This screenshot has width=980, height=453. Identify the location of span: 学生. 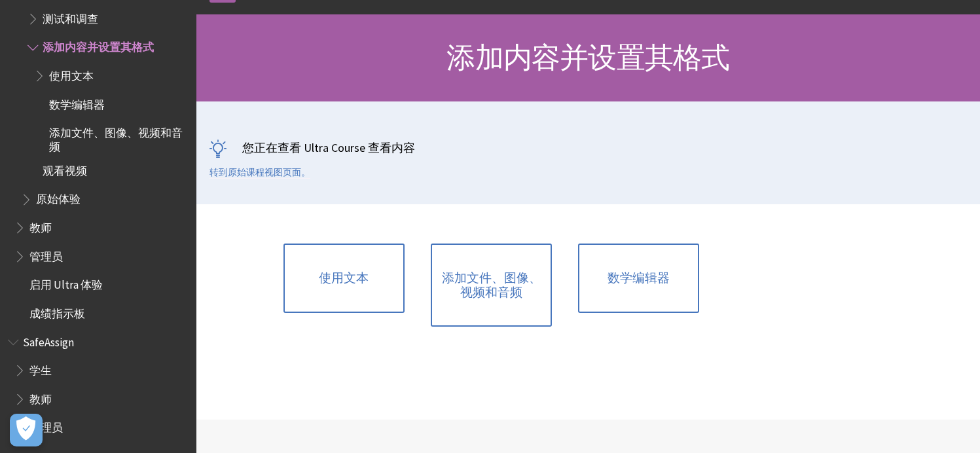
(41, 368).